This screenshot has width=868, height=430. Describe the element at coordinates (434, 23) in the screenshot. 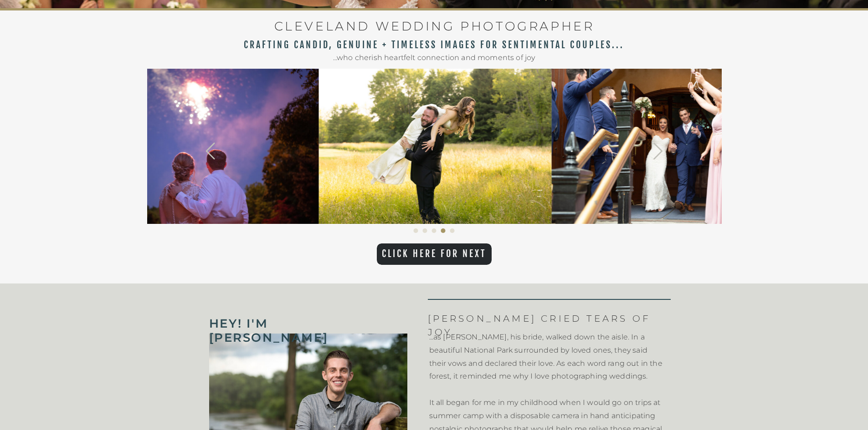

I see `h1: CLEVELAND WEDDING PHOTOGRAPHER` at that location.